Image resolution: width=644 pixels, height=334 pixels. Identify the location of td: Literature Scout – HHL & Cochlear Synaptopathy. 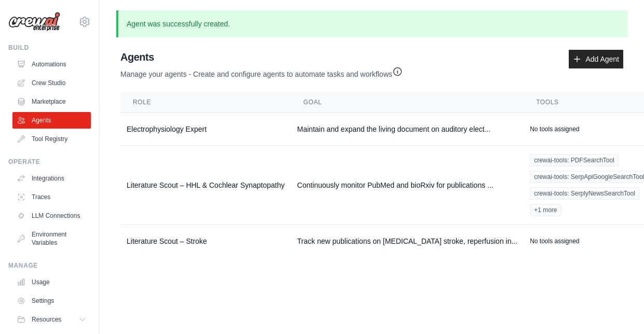
(206, 185).